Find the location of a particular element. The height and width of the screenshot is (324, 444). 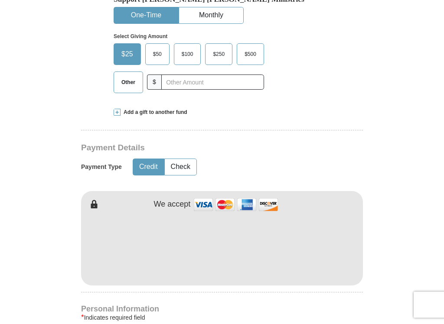

button: Credit is located at coordinates (148, 167).